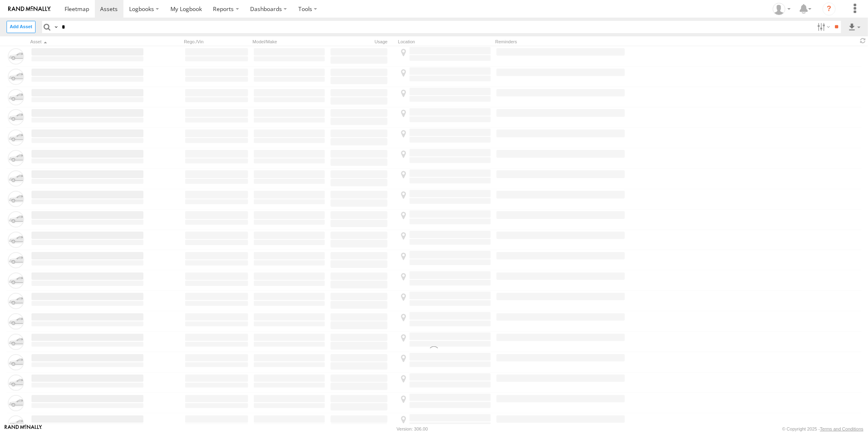  What do you see at coordinates (216, 42) in the screenshot?
I see `div: Rego./Vin` at bounding box center [216, 42].